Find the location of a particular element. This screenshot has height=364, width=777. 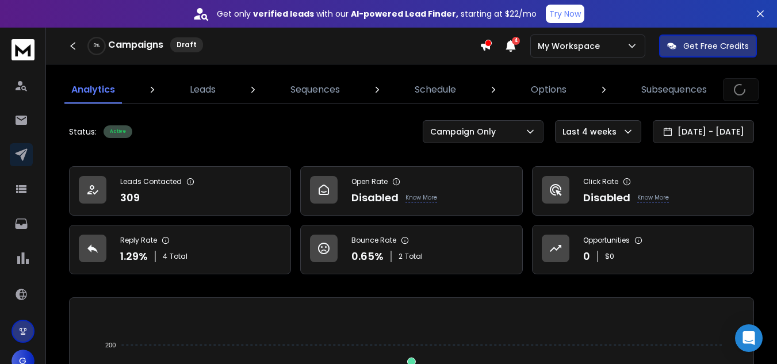

p: Try Now is located at coordinates (565, 14).